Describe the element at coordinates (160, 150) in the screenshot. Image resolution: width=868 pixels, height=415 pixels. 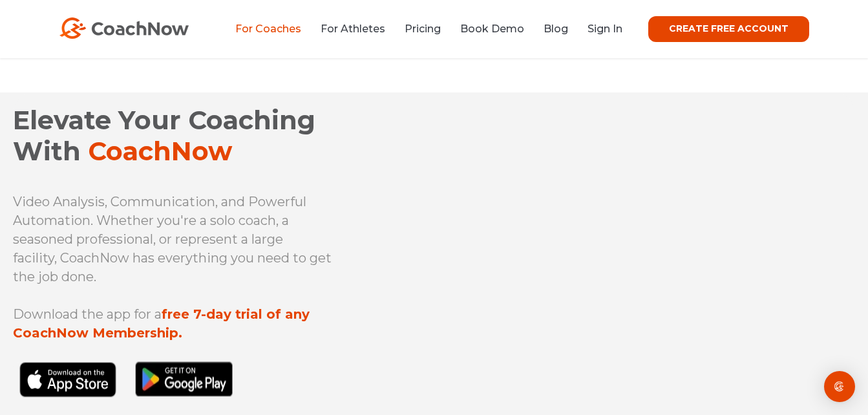
I see `span: CoachNow` at that location.